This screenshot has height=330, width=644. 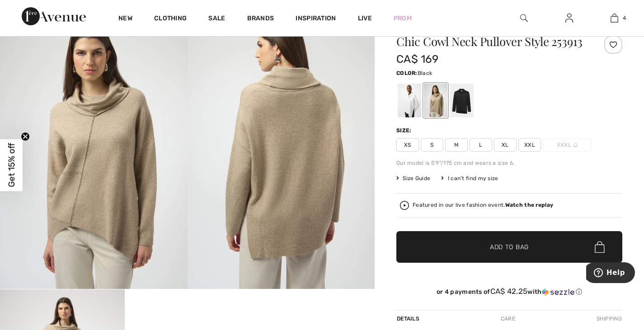 What do you see at coordinates (170, 19) in the screenshot?
I see `a: Clothing` at bounding box center [170, 19].